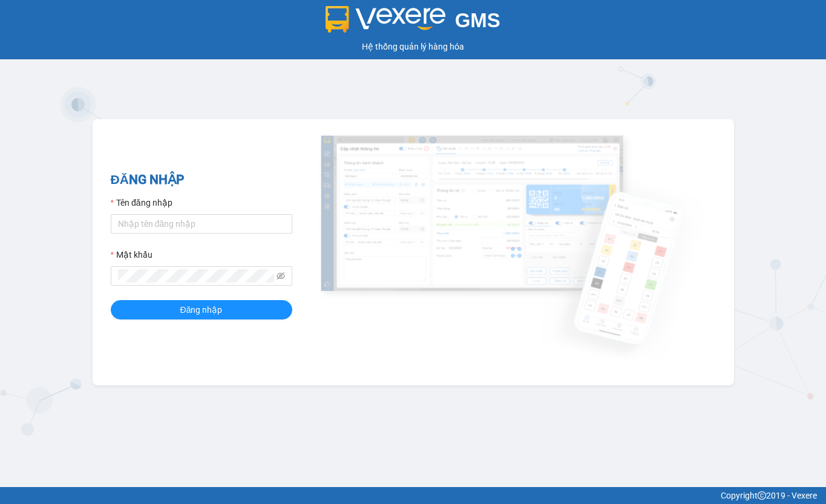 The image size is (826, 504). Describe the element at coordinates (141, 203) in the screenshot. I see `label: Tên đăng nhập` at that location.